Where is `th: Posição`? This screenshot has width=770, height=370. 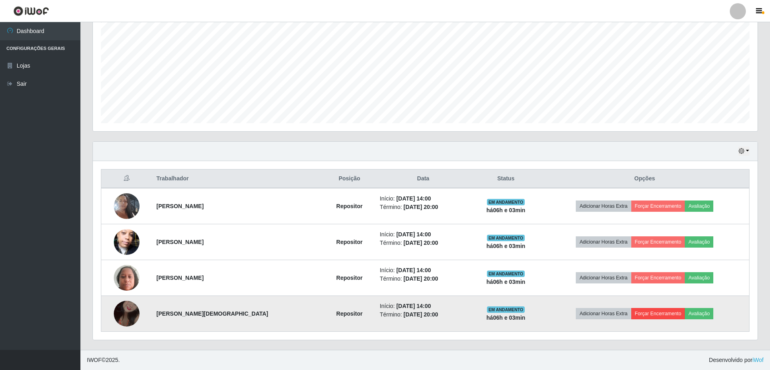
th: Posição is located at coordinates (350, 179).